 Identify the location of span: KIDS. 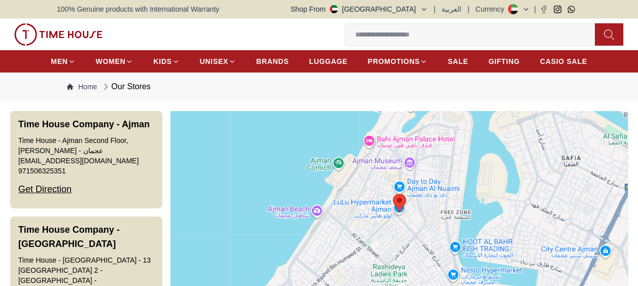
(162, 61).